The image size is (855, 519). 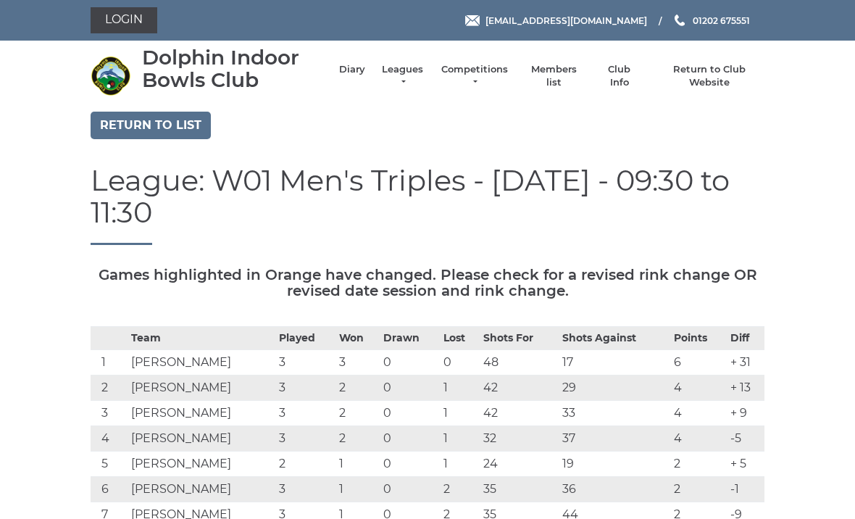 What do you see at coordinates (519, 463) in the screenshot?
I see `td: 24` at bounding box center [519, 463].